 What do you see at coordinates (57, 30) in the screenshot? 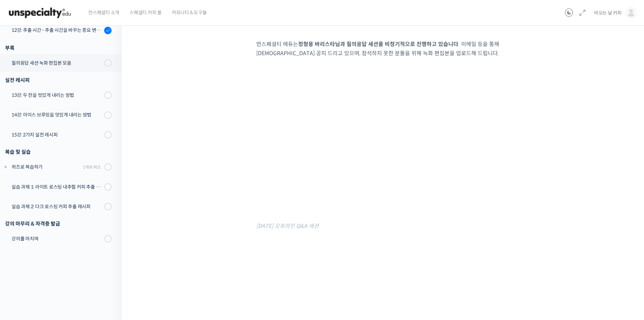
I see `div: 12강: 추출 시간 - 추출 시간을 바꾸는 중요 변수 파헤치기` at bounding box center [57, 30].